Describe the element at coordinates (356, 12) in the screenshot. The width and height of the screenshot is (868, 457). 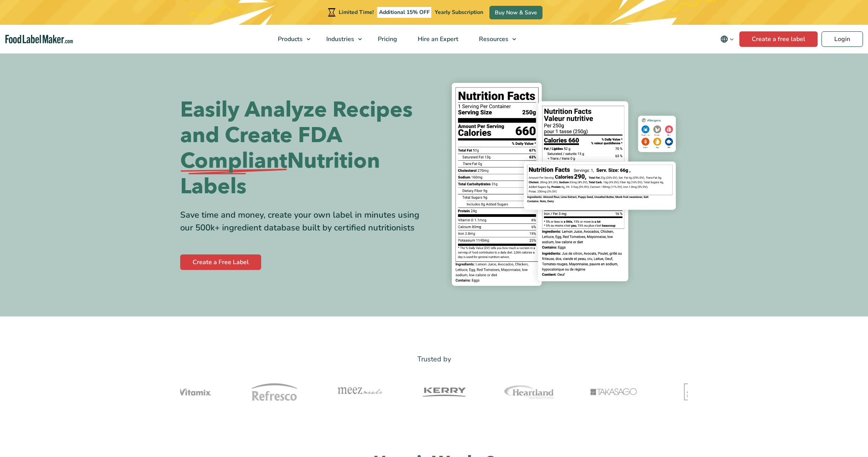
I see `span: Limited Time!` at that location.